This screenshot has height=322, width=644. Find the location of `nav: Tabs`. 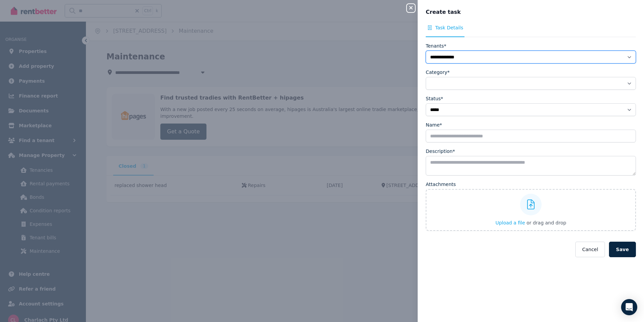

nav: Tabs is located at coordinates (531, 31).